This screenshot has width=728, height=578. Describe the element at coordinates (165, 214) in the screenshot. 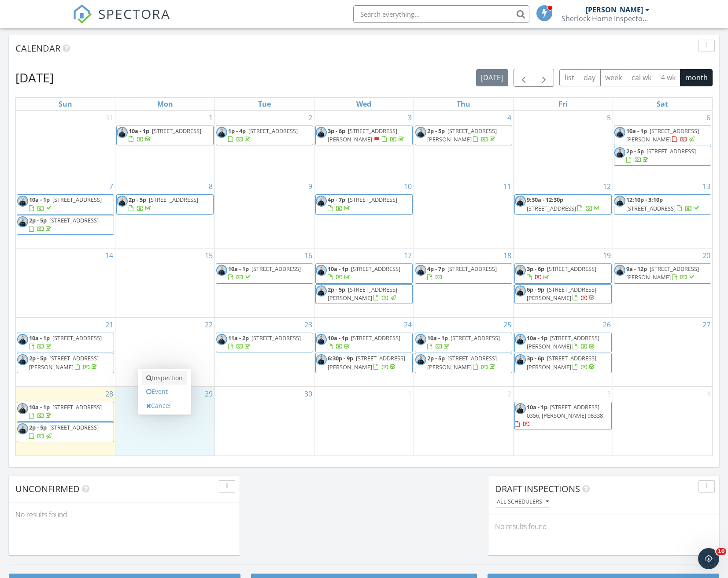

I see `td: Go to September 8, 2025` at that location.